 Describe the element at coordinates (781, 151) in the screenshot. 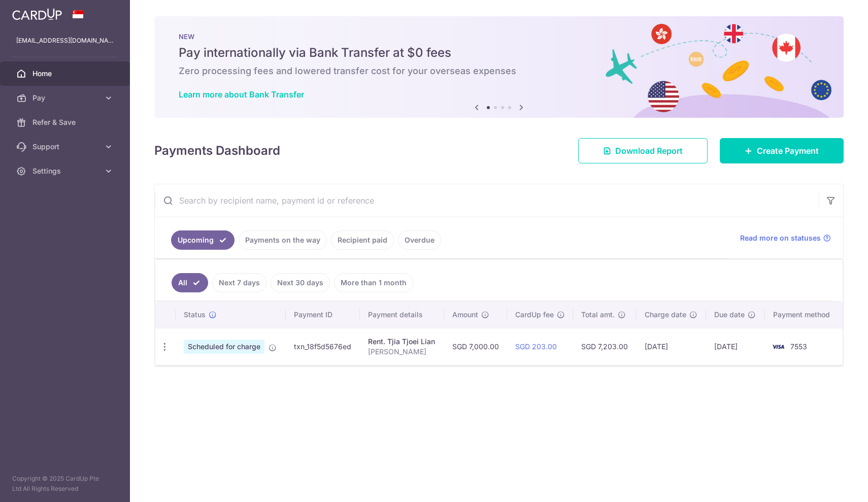

I see `a: Create Payment` at that location.